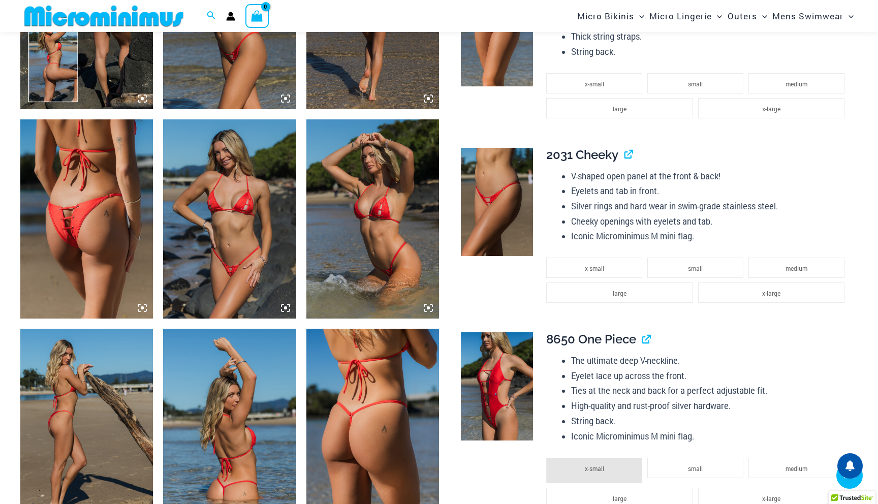 This screenshot has height=504, width=878. What do you see at coordinates (715, 16) in the screenshot?
I see `nav: Site Navigation` at bounding box center [715, 16].